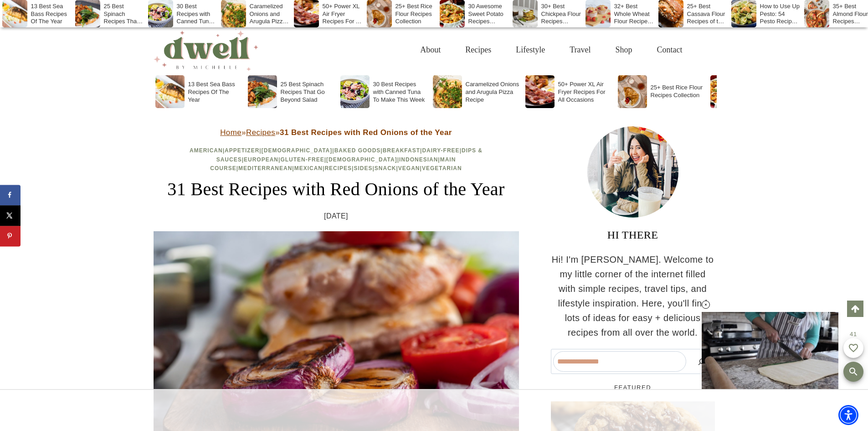 The height and width of the screenshot is (431, 868). Describe the element at coordinates (265, 168) in the screenshot. I see `a: Mediterranean` at that location.